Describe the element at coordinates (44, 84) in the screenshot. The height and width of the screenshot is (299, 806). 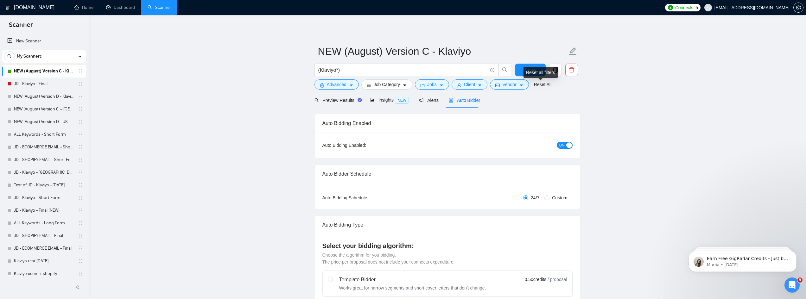
I see `a: JD - Klaviyo - Final` at that location.